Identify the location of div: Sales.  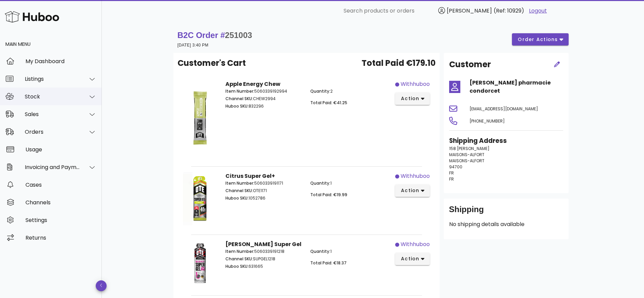
(52, 114).